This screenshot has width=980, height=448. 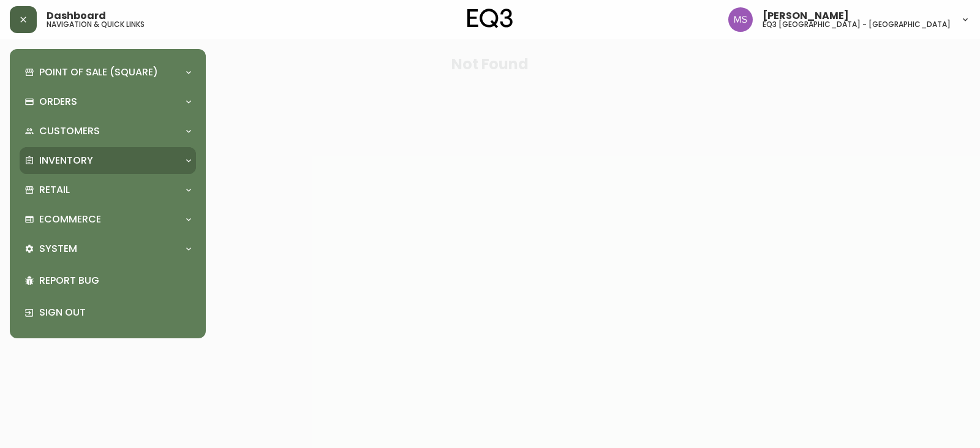 What do you see at coordinates (108, 73) in the screenshot?
I see `div: Point of Sale (Square)` at bounding box center [108, 73].